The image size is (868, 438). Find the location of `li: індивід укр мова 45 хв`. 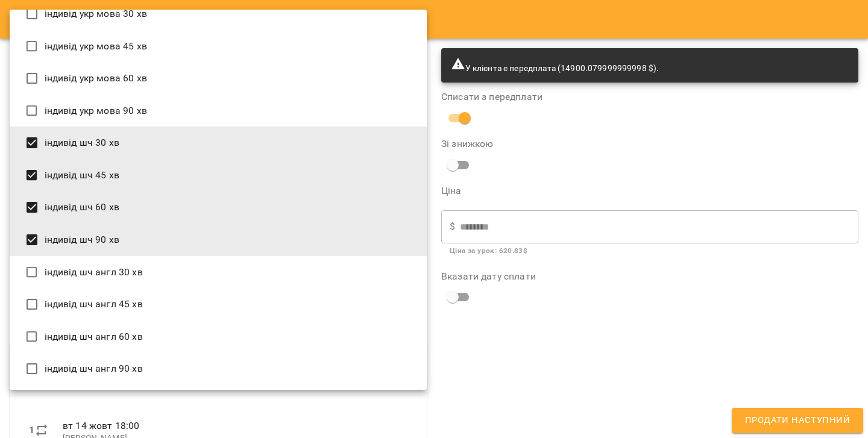

li: індивід укр мова 45 хв is located at coordinates (218, 46).